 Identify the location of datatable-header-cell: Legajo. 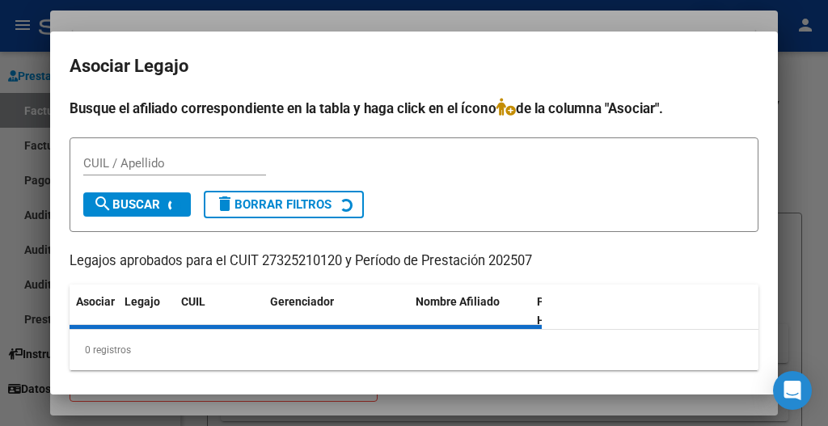
(146, 311).